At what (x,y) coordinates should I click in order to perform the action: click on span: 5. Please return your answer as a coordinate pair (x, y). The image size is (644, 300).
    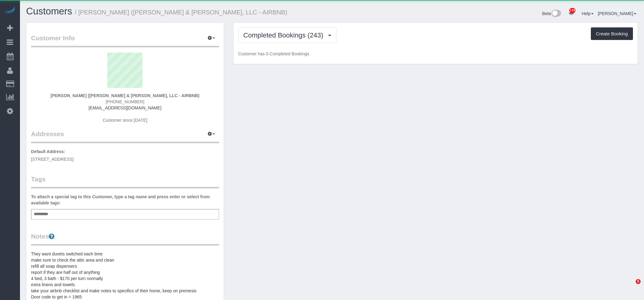
    Looking at the image, I should click on (639, 281).